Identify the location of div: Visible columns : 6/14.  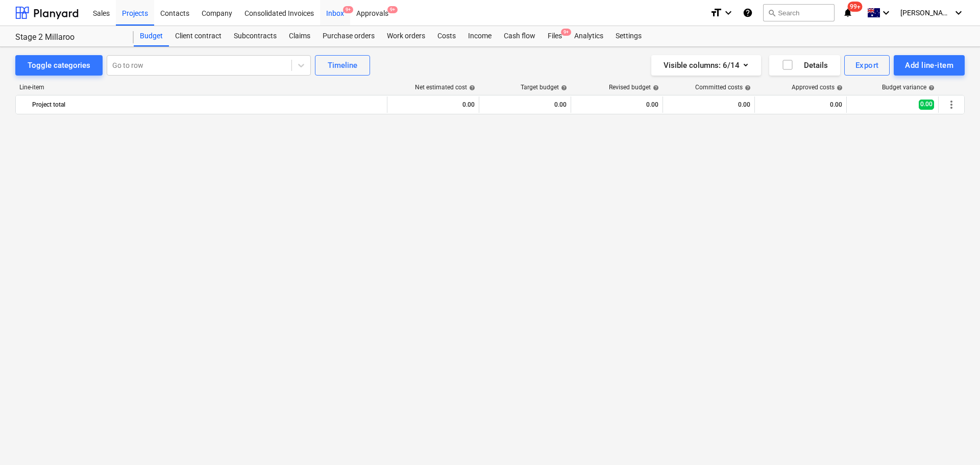
(705, 65).